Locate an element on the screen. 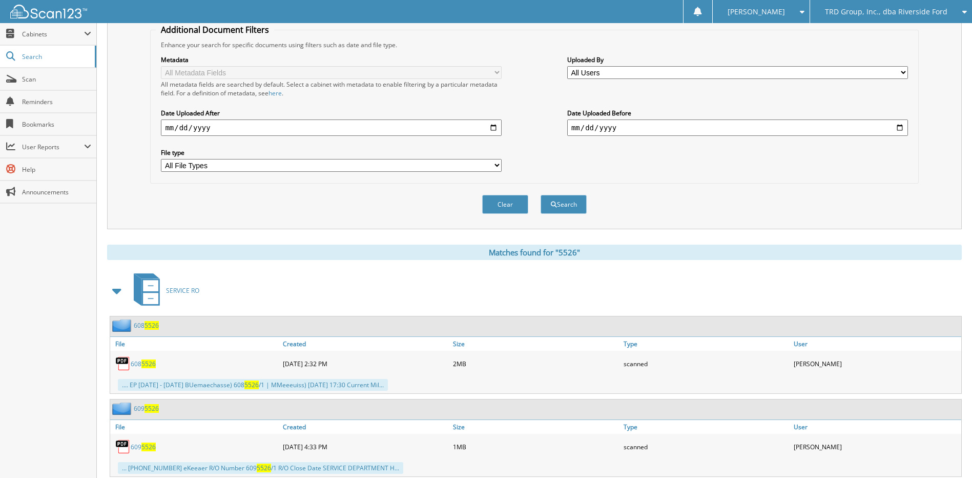 The width and height of the screenshot is (972, 478). div: 1MB is located at coordinates (535, 446).